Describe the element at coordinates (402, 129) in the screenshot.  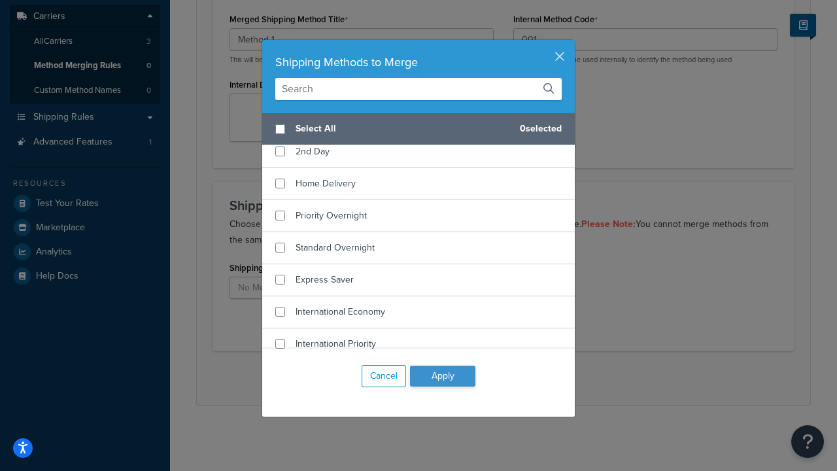
I see `span: Select All` at that location.